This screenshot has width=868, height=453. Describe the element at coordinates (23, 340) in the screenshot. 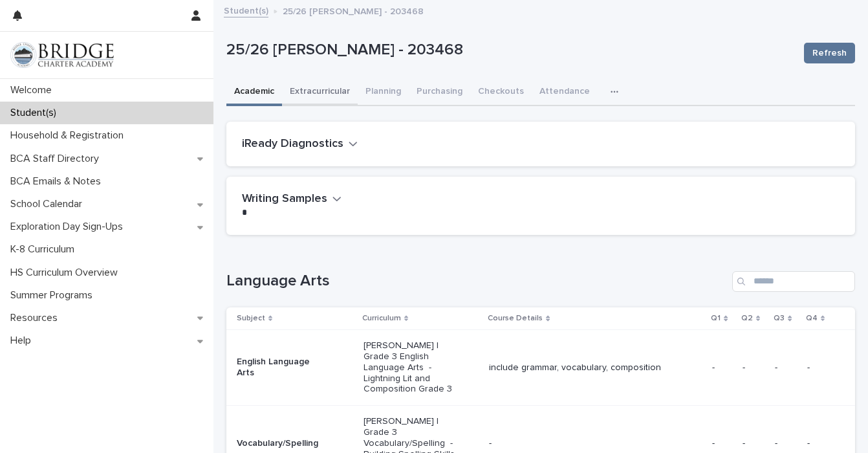

I see `p: Help` at that location.